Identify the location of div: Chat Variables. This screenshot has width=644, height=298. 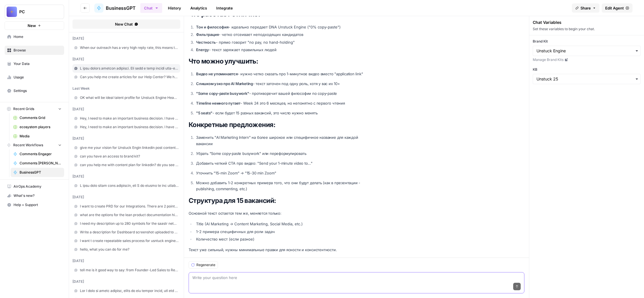
(586, 22).